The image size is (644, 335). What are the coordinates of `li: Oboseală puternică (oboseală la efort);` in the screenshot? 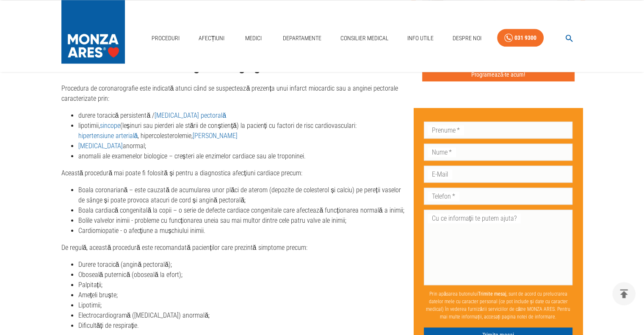 It's located at (243, 275).